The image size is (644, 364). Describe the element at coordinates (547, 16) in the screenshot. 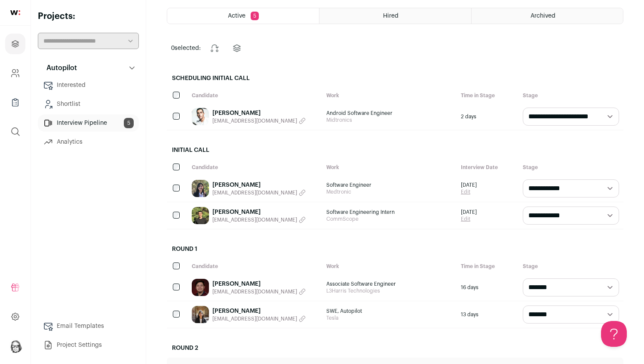

I see `a: Archived` at that location.